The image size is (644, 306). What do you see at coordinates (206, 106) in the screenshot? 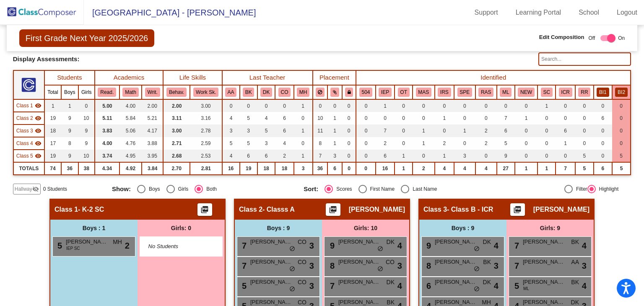
I see `td: 3.00` at bounding box center [206, 106].